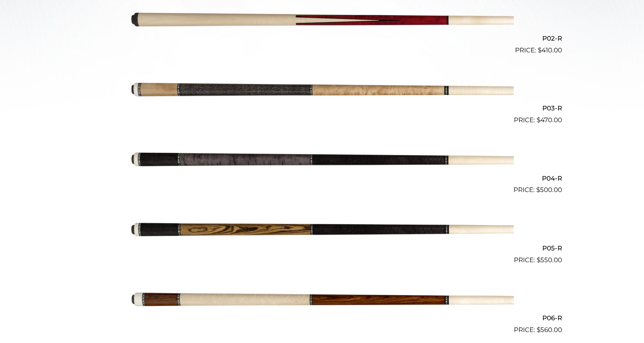 The height and width of the screenshot is (343, 644). I want to click on a: P04-R $500.00, so click(322, 161).